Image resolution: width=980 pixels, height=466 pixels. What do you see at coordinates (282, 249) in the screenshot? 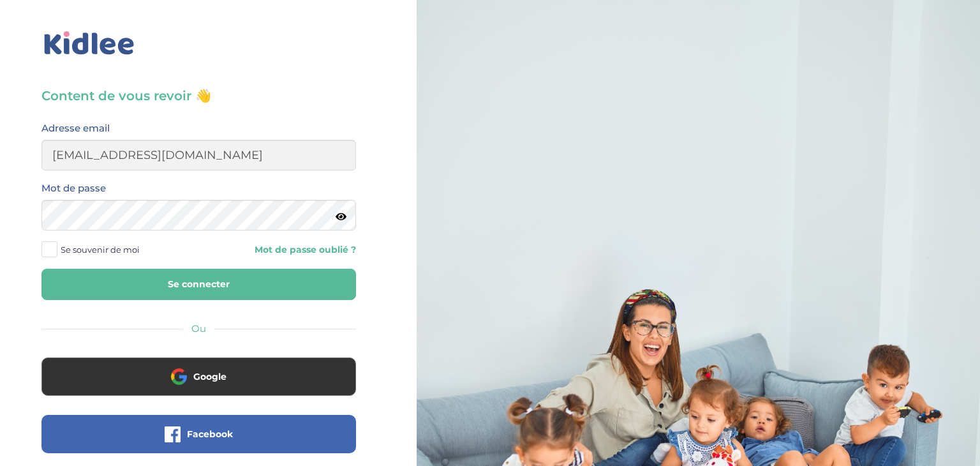
I see `a: Mot de passe oublié ?` at bounding box center [282, 249].